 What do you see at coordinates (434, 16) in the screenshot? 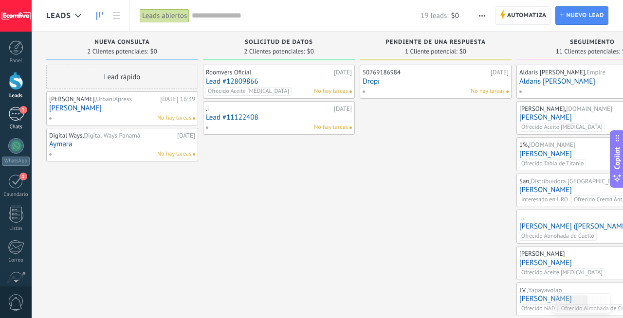
I see `span: 19 leads:` at bounding box center [434, 16].